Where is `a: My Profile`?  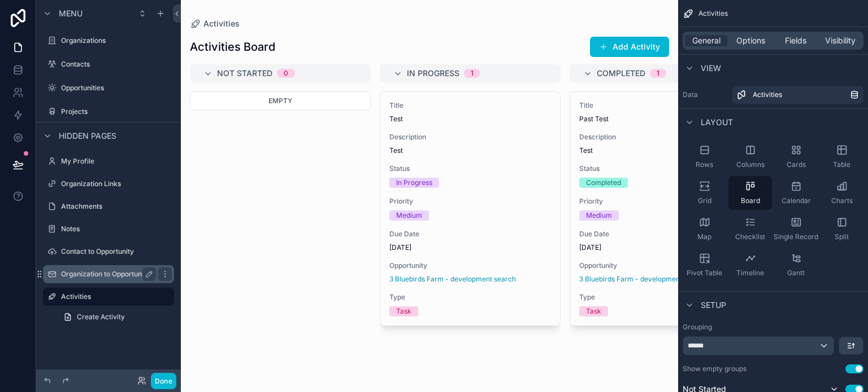 a: My Profile is located at coordinates (108, 161).